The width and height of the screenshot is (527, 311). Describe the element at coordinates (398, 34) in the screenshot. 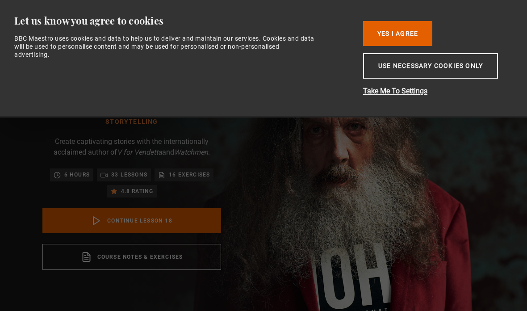

I see `button: Yes I Agree` at that location.